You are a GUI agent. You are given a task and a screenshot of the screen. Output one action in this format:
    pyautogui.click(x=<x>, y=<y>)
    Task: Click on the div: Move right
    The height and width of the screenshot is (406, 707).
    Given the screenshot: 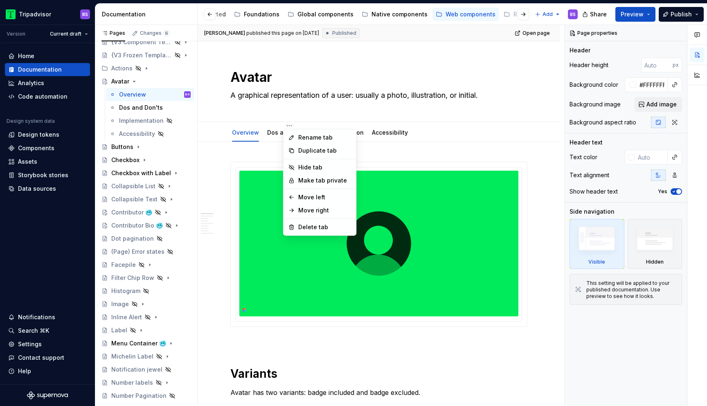 What is the action you would take?
    pyautogui.click(x=325, y=210)
    